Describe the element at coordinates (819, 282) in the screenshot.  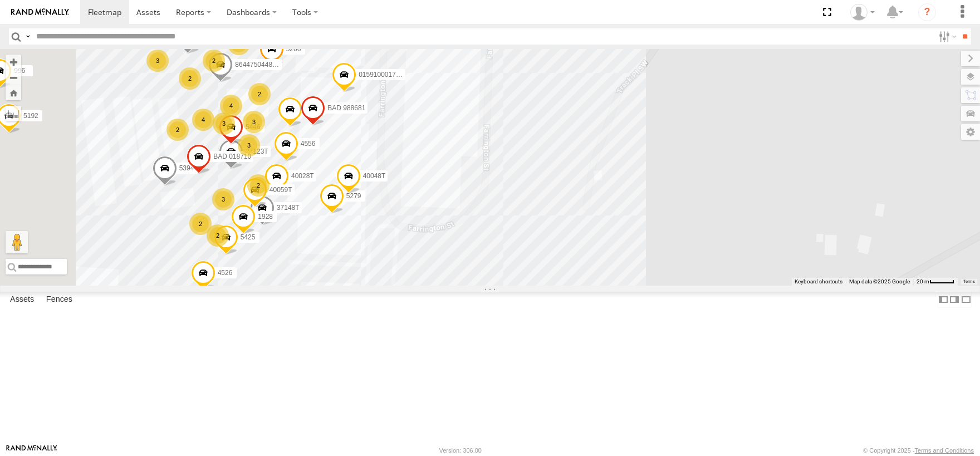
I see `button: Keyboard shortcuts` at that location.